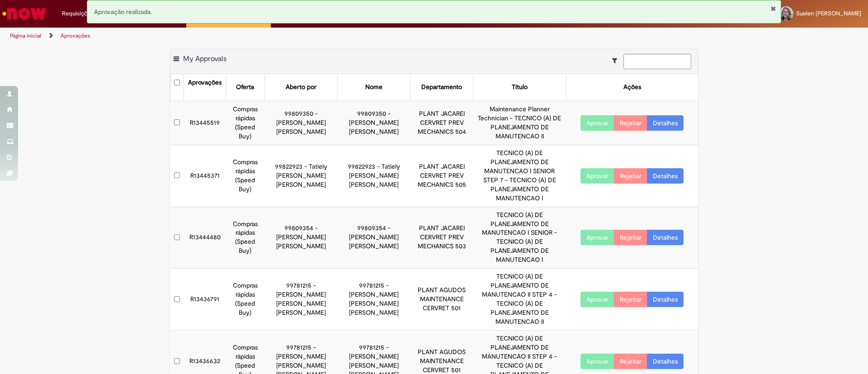 The image size is (868, 374). Describe the element at coordinates (75, 36) in the screenshot. I see `a: Aprovações` at that location.